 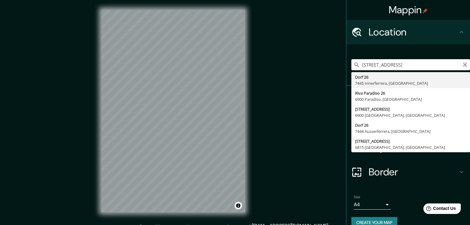 What do you see at coordinates (408, 10) in the screenshot?
I see `h4: Mappin` at bounding box center [408, 10].